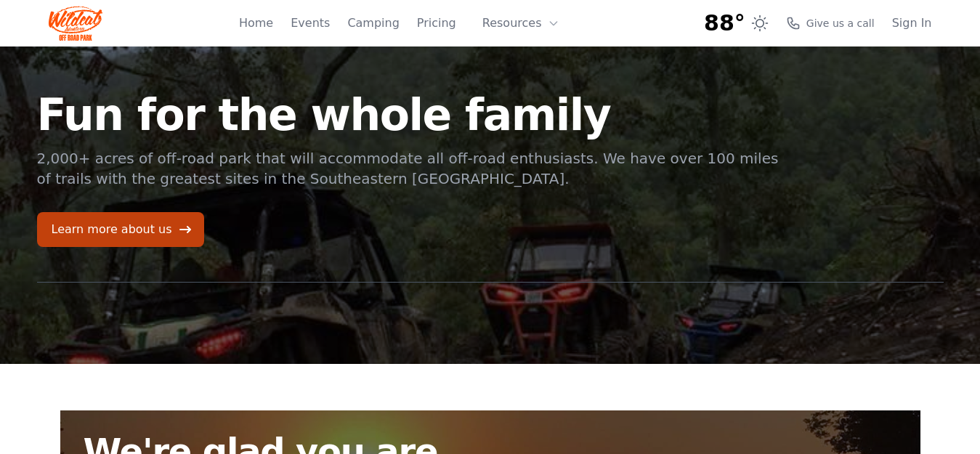  What do you see at coordinates (256, 24) in the screenshot?
I see `a: Home` at bounding box center [256, 24].